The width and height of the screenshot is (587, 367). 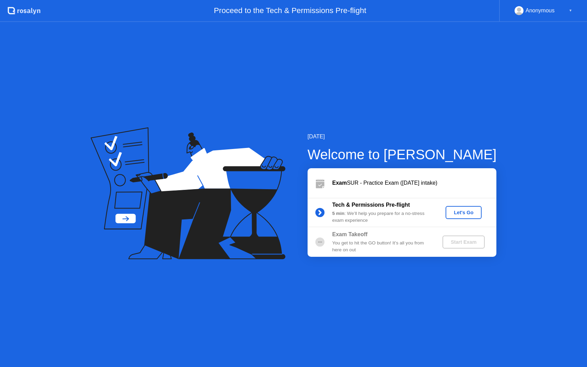 I want to click on div: Anonymous, so click(x=540, y=11).